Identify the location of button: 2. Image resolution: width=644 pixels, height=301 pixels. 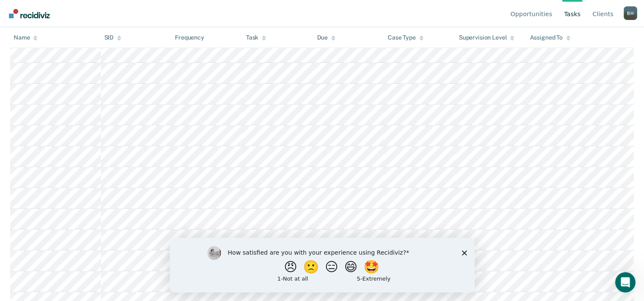
(142, 29).